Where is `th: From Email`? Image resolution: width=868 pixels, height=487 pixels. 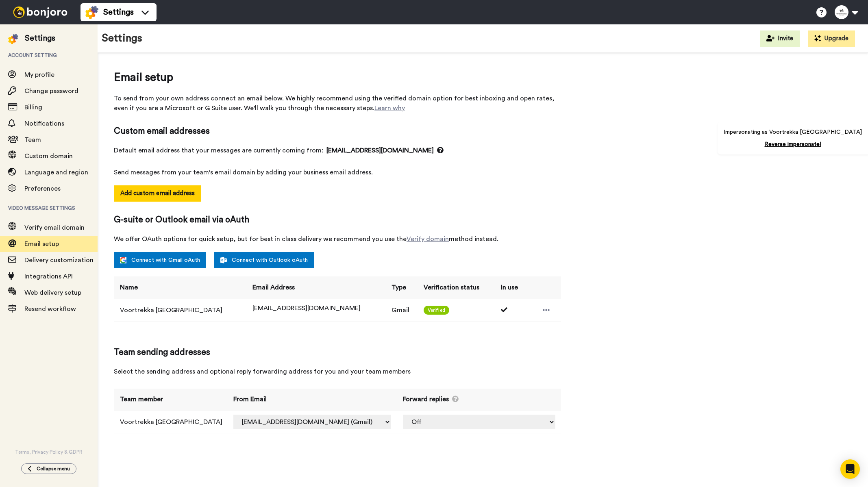 th: From Email is located at coordinates (312, 400).